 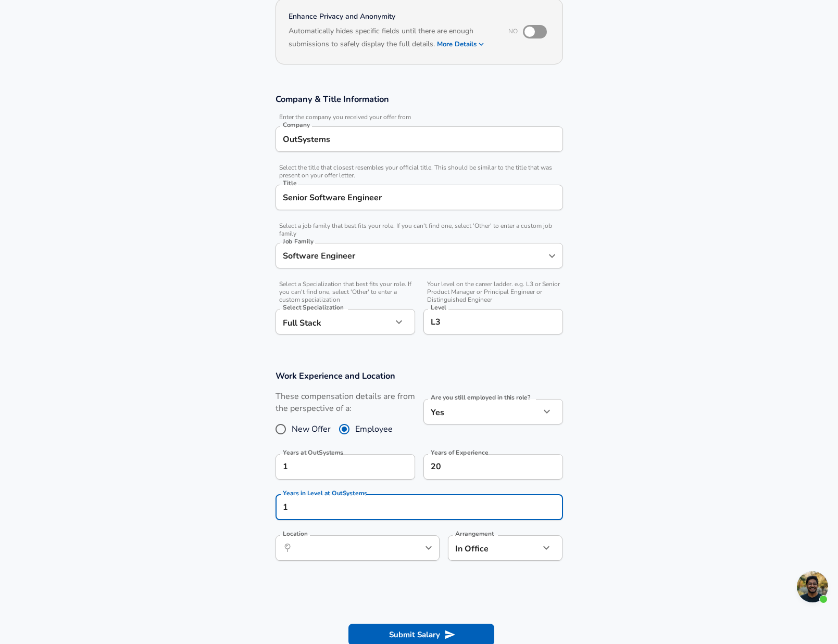 I want to click on label: Title, so click(x=289, y=183).